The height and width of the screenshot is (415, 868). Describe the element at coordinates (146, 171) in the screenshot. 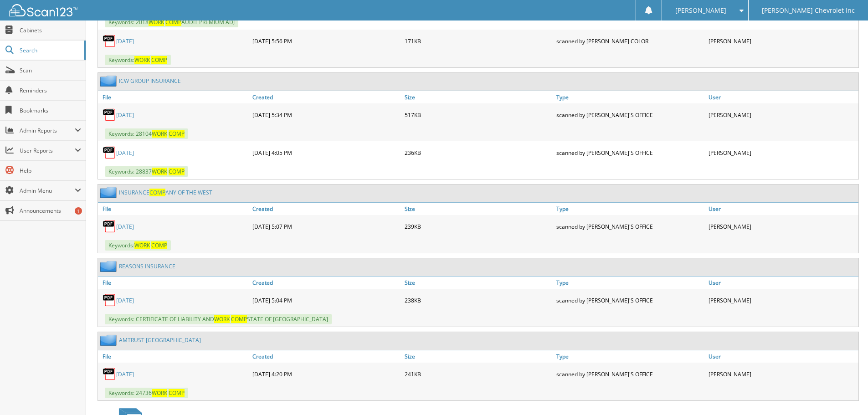

I see `span: Keywords: 28837` at that location.